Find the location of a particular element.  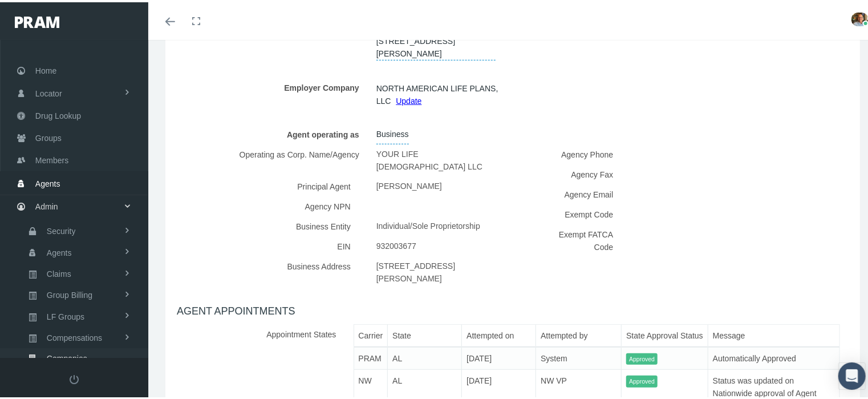

th: State is located at coordinates (425, 333).